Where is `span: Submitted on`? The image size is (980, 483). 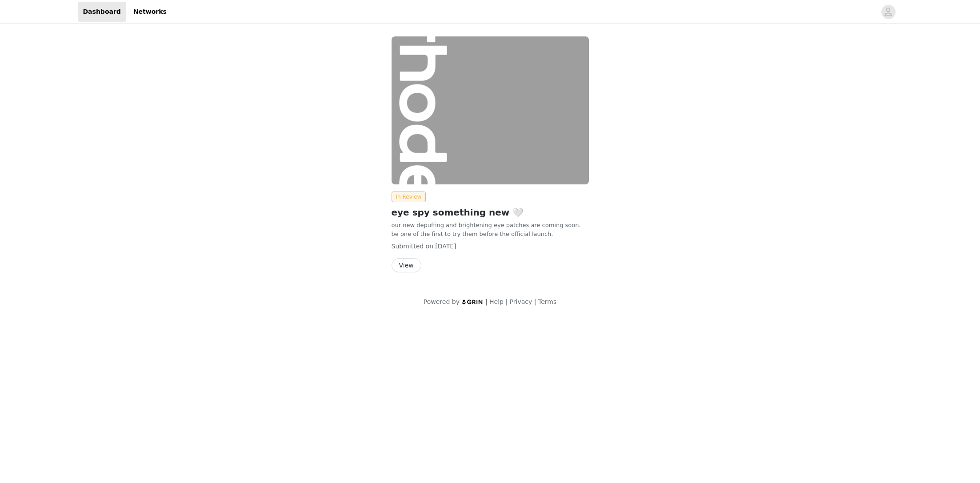
span: Submitted on is located at coordinates (412, 246).